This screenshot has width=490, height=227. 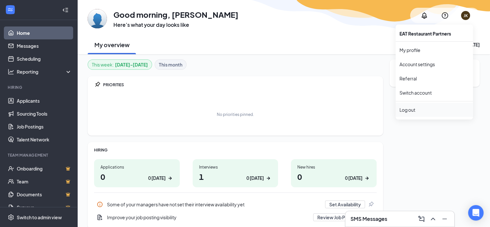 What do you see at coordinates (369, 219) in the screenshot?
I see `h3: SMS Messages` at bounding box center [369, 219].